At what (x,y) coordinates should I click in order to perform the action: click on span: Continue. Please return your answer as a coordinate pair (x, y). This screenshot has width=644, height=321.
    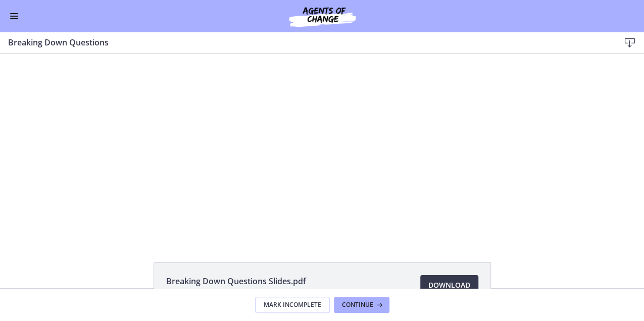
    Looking at the image, I should click on (357, 304).